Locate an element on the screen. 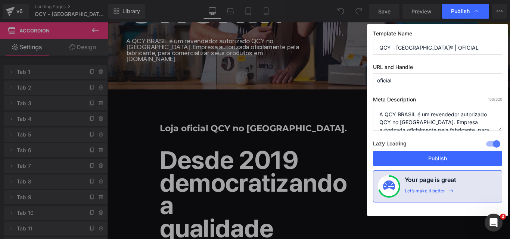 Image resolution: width=510 pixels, height=239 pixels. label: Lazy Loading is located at coordinates (390, 145).